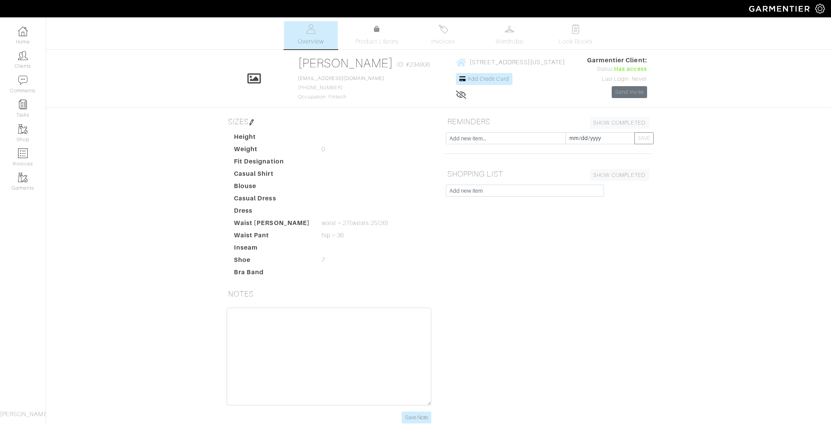 The image size is (831, 425). Describe the element at coordinates (323, 260) in the screenshot. I see `span: 7` at that location.